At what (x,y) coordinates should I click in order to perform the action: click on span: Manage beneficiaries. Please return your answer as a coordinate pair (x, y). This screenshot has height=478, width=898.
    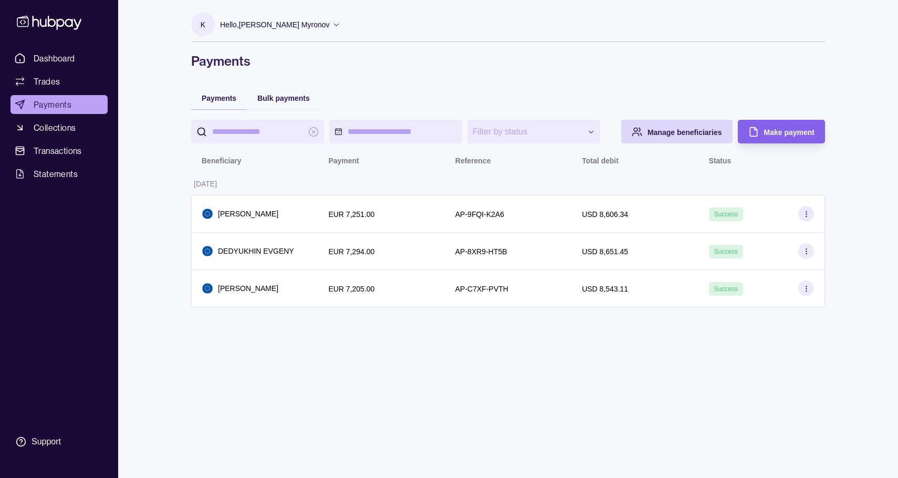
    Looking at the image, I should click on (685, 132).